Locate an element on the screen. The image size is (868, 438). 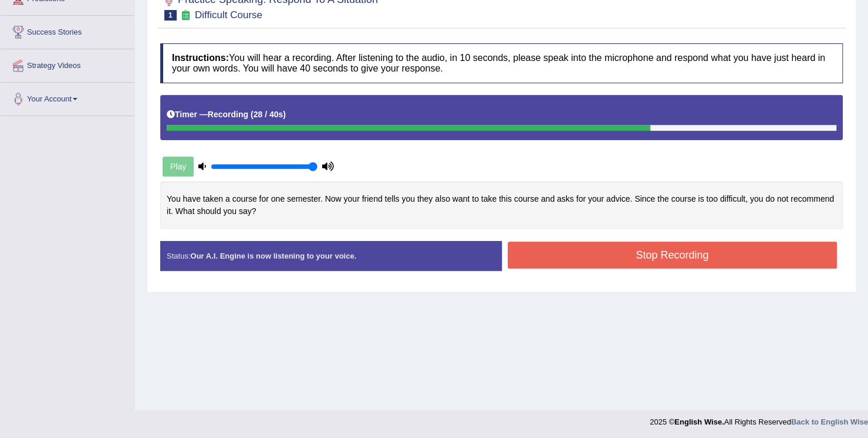
div: Status: is located at coordinates (331, 256).